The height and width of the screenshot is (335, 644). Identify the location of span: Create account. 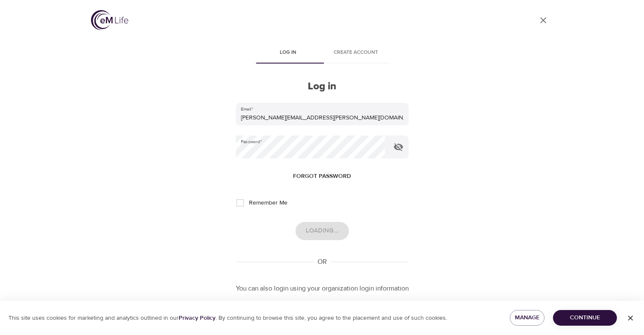
(356, 52).